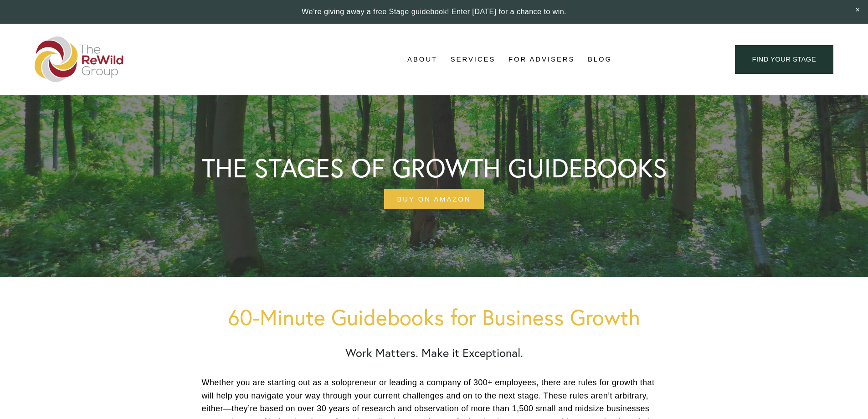 The width and height of the screenshot is (868, 419). Describe the element at coordinates (473, 59) in the screenshot. I see `span: Services` at that location.